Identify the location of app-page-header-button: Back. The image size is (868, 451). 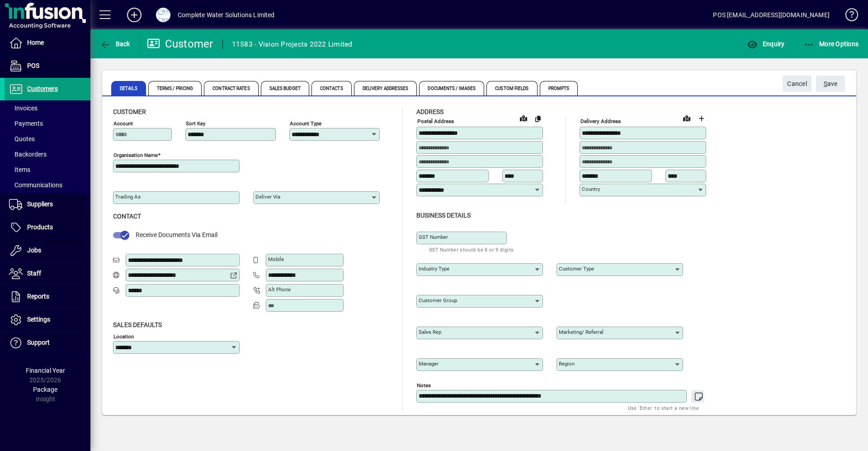
(115, 44).